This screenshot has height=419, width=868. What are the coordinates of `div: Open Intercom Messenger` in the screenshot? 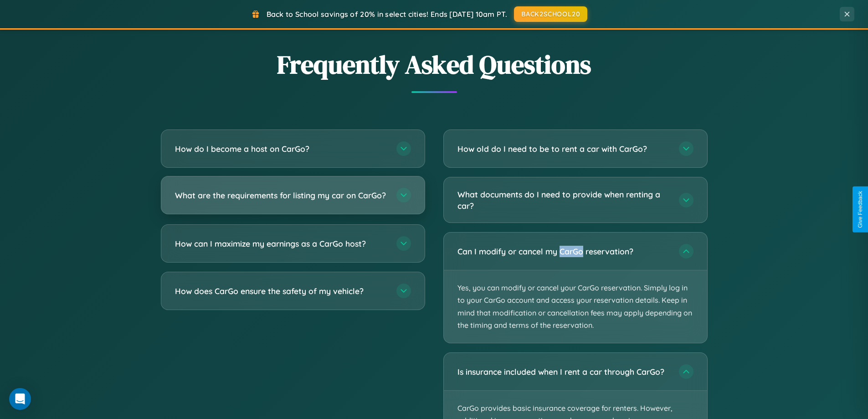 It's located at (20, 399).